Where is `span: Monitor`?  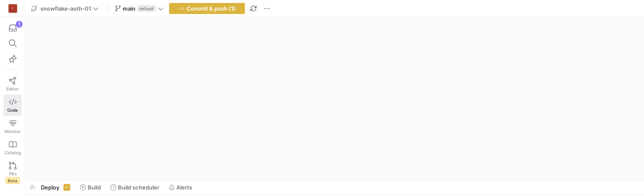 span: Monitor is located at coordinates (13, 131).